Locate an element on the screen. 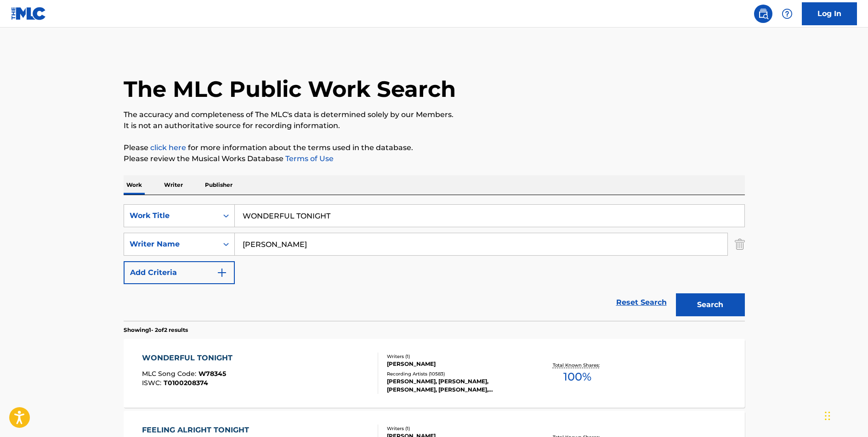 Image resolution: width=868 pixels, height=437 pixels. button: Search is located at coordinates (710, 305).